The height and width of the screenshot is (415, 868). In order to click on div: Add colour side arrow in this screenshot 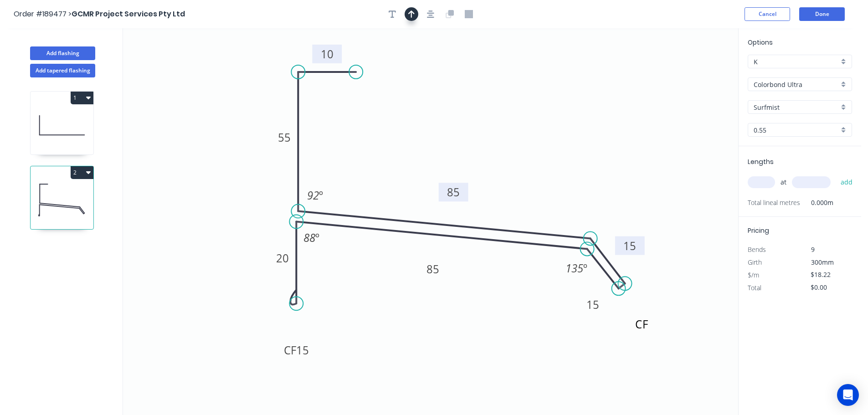, I will do `click(411, 30)`.